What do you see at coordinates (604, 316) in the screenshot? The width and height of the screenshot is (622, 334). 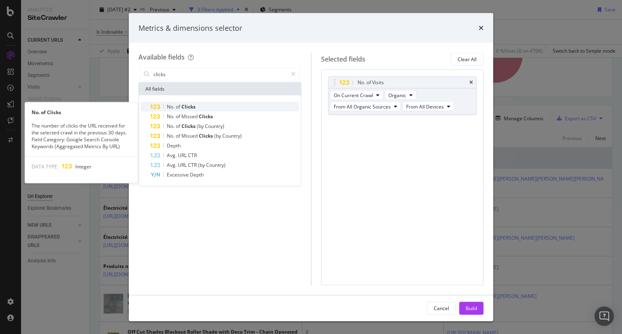 I see `div: Open Intercom Messenger` at bounding box center [604, 316].